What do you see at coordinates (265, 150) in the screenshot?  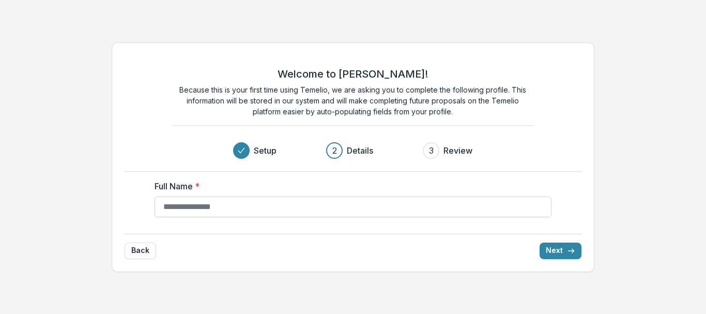 I see `h3: Setup` at bounding box center [265, 150].